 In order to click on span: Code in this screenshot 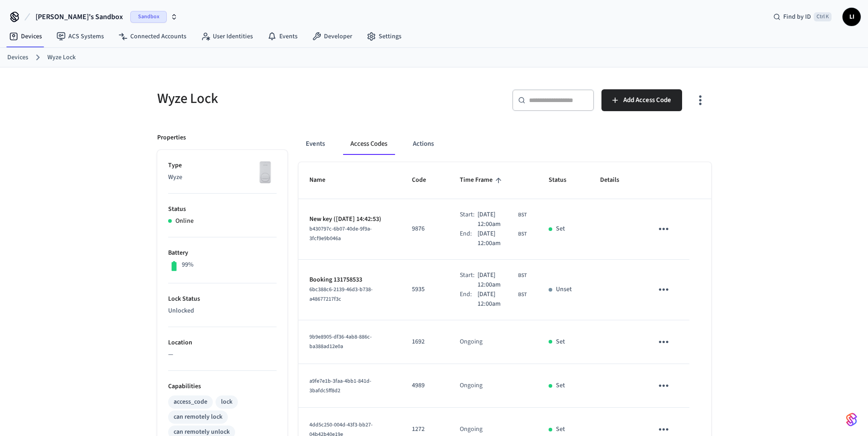, I will do `click(425, 180)`.